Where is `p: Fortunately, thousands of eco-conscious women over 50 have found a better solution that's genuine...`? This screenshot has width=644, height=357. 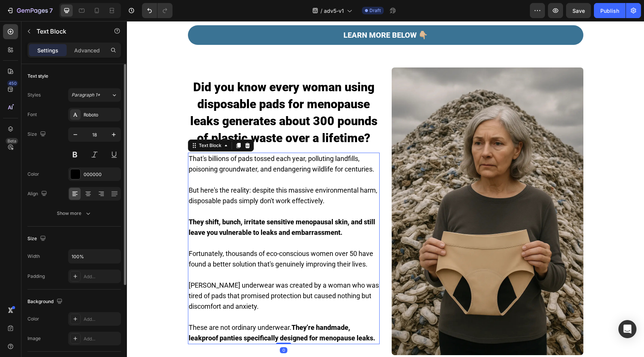
p: Fortunately, thousands of eco-conscious women over 50 have found a better solution that's genuine... is located at coordinates (157, 238).